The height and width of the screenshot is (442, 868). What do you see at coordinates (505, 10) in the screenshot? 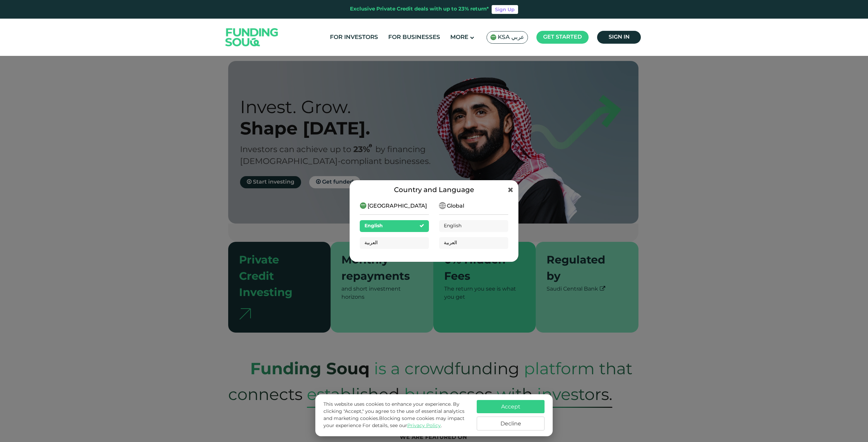
I see `a: Sign Up` at bounding box center [505, 10].